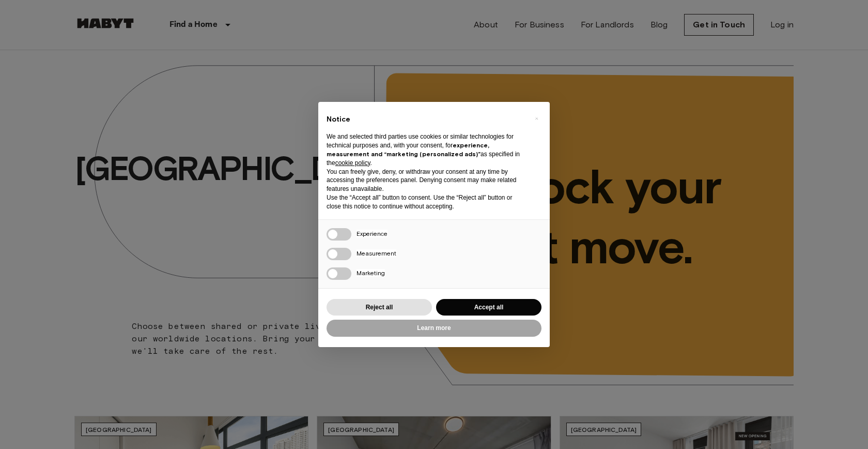  What do you see at coordinates (489, 307) in the screenshot?
I see `button: Accept all` at bounding box center [489, 307].